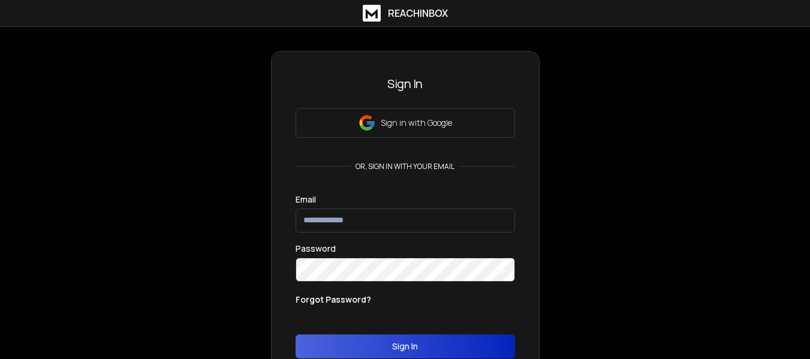 This screenshot has height=359, width=810. What do you see at coordinates (405, 167) in the screenshot?
I see `p: or, sign in with your email` at bounding box center [405, 167].